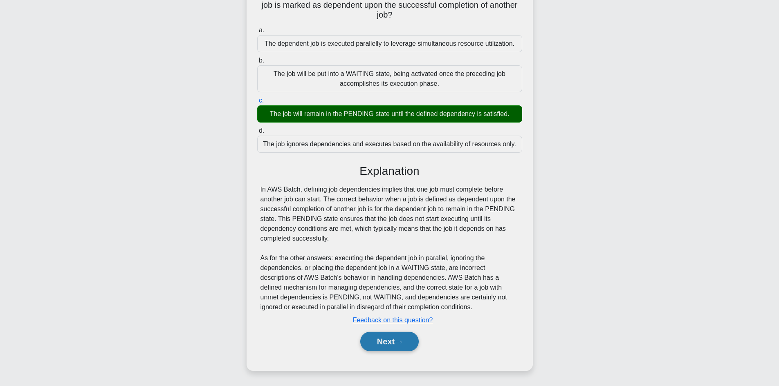 The image size is (779, 386). What do you see at coordinates (261, 130) in the screenshot?
I see `span: d.` at bounding box center [261, 130].